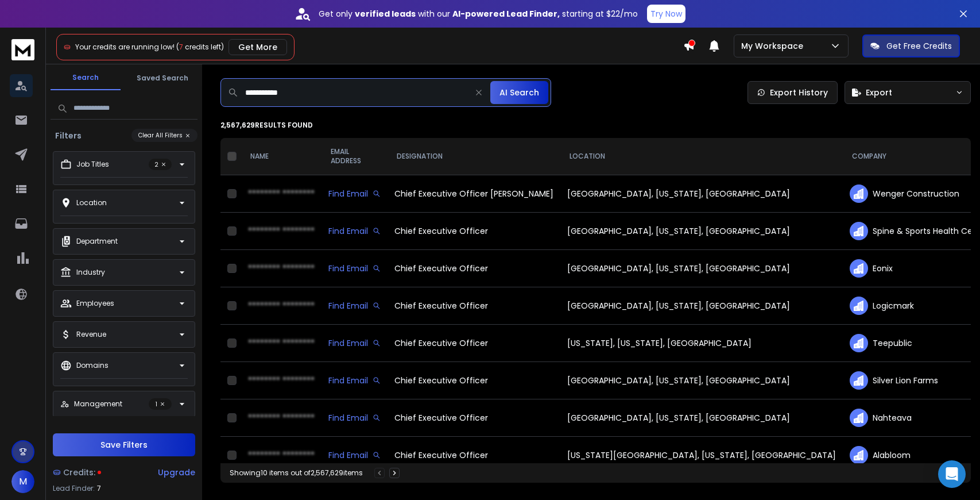 This screenshot has width=980, height=500. What do you see at coordinates (701, 156) in the screenshot?
I see `th: LOCATION` at bounding box center [701, 156].